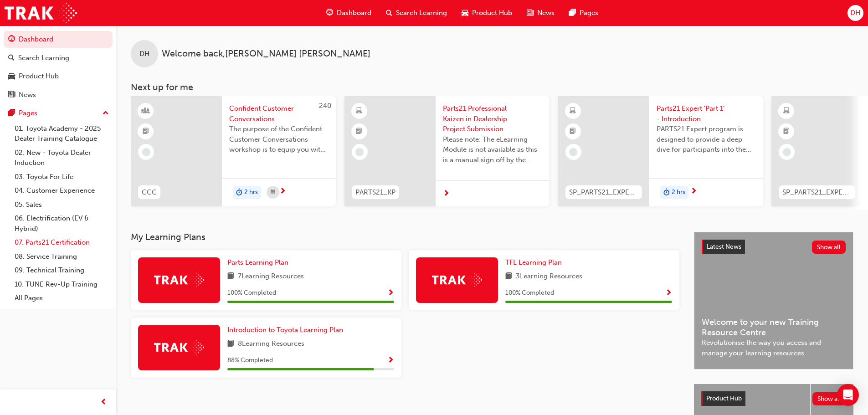 The image size is (868, 415). Describe the element at coordinates (41, 13) in the screenshot. I see `a: Trak` at that location.